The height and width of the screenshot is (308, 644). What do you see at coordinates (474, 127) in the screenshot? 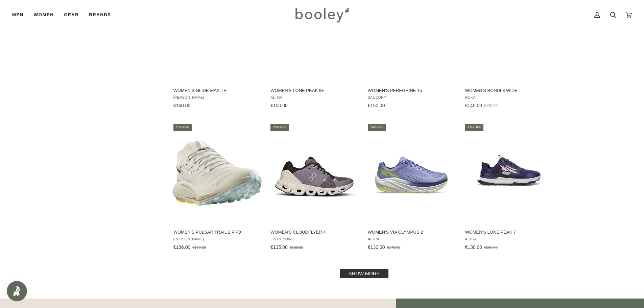
I see `div: 19% off` at bounding box center [474, 127].